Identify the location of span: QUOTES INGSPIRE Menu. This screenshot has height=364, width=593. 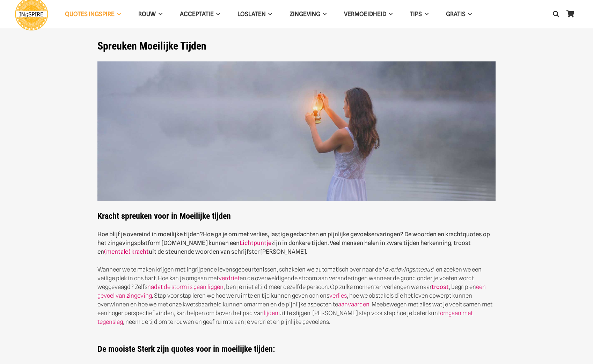
(118, 14).